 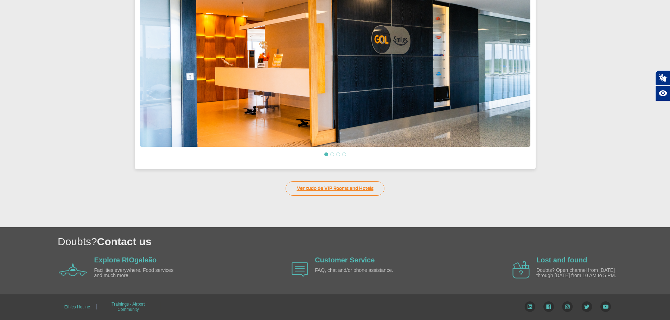 What do you see at coordinates (567, 307) in the screenshot?
I see `img: Instagram` at bounding box center [567, 307].